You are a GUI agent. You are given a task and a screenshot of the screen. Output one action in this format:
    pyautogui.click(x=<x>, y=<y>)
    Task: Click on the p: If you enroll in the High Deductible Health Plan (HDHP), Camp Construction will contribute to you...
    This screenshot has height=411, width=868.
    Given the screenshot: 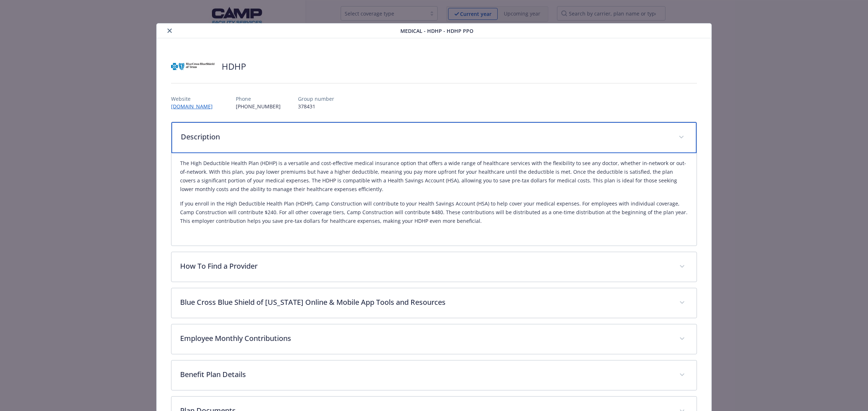 What is the action you would take?
    pyautogui.click(x=434, y=212)
    